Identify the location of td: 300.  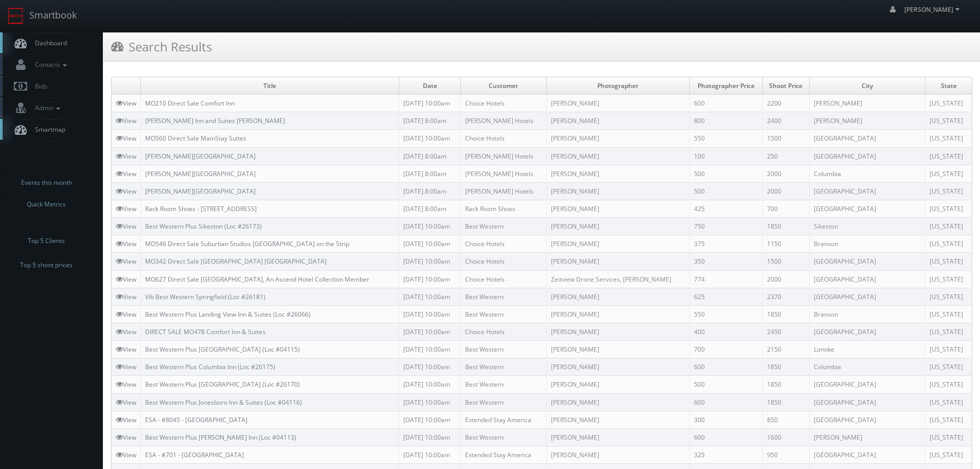
(726, 419).